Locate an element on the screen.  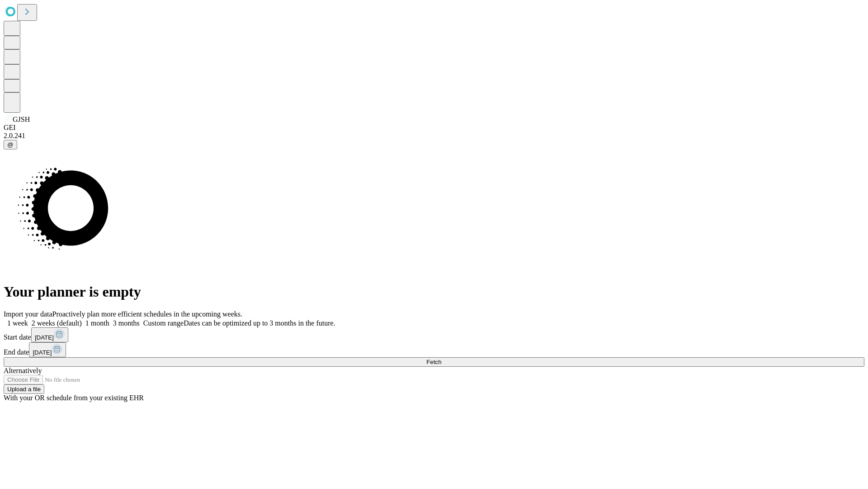
span: 1 month is located at coordinates (98, 323).